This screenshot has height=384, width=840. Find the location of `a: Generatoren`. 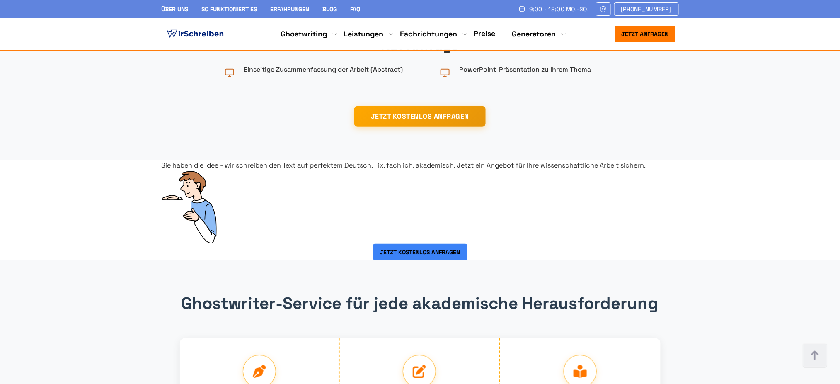

a: Generatoren is located at coordinates (534, 34).